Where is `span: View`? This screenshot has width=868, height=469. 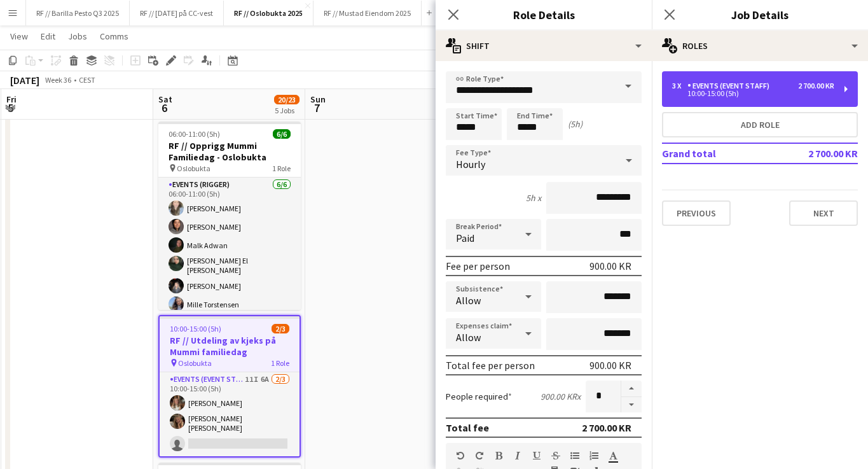
span: View is located at coordinates (19, 37).